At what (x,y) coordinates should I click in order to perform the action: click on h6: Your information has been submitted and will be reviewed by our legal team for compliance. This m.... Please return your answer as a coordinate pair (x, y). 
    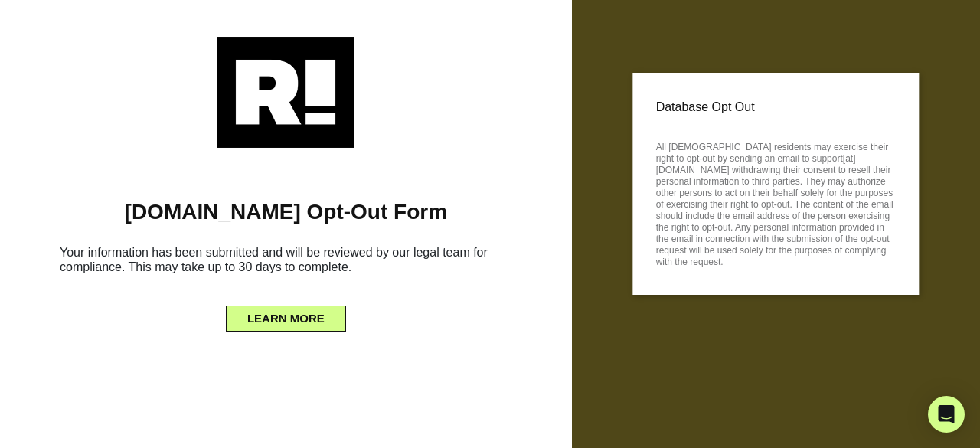
    Looking at the image, I should click on (285, 263).